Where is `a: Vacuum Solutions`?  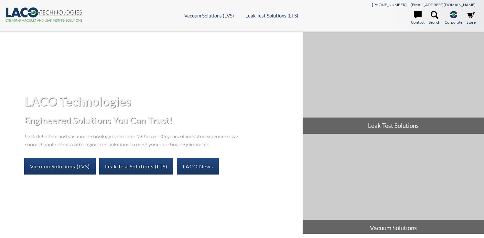 a: Vacuum Solutions is located at coordinates (393, 185).